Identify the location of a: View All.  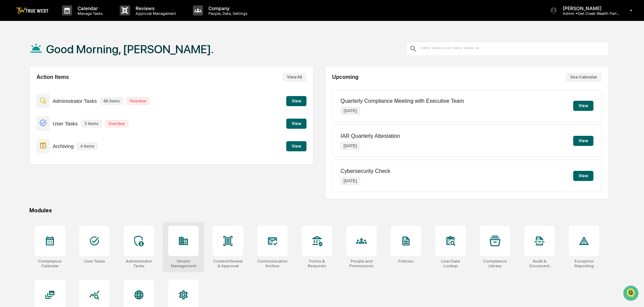
(294, 77).